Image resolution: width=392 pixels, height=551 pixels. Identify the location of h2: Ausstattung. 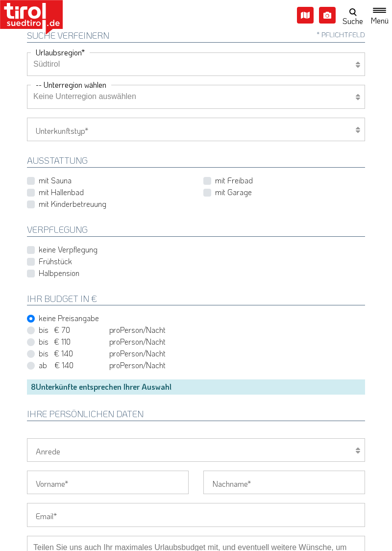
(196, 162).